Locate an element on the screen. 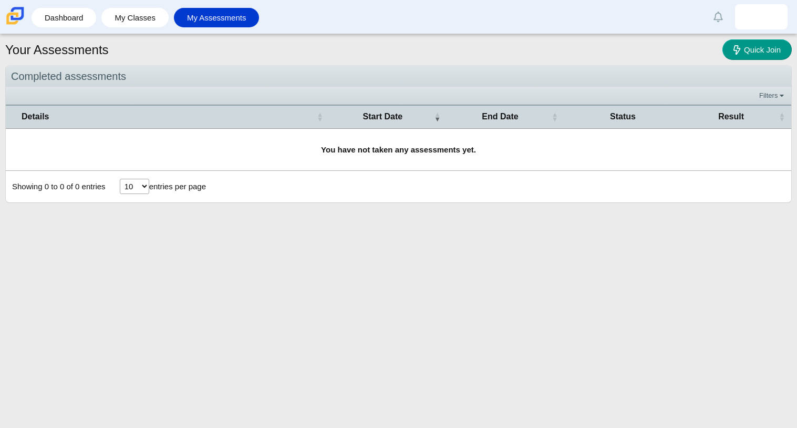 This screenshot has height=428, width=797. span: Details : Activate to sort is located at coordinates (320, 117).